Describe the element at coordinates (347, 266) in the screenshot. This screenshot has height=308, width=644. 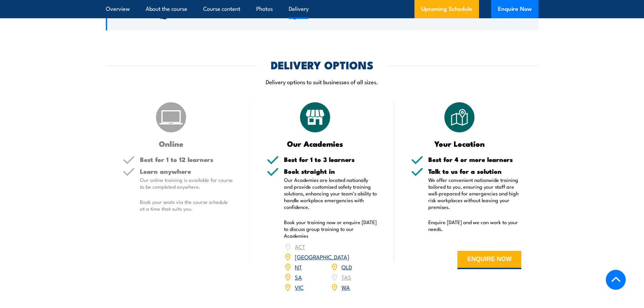
I see `a: QLD` at that location.